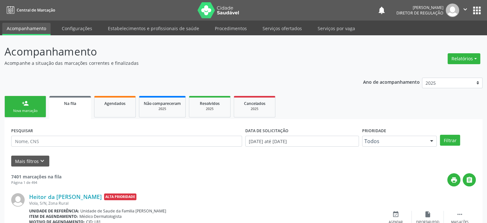 This screenshot has height=223, width=487. I want to click on div: Página 1 de 494, so click(36, 182).